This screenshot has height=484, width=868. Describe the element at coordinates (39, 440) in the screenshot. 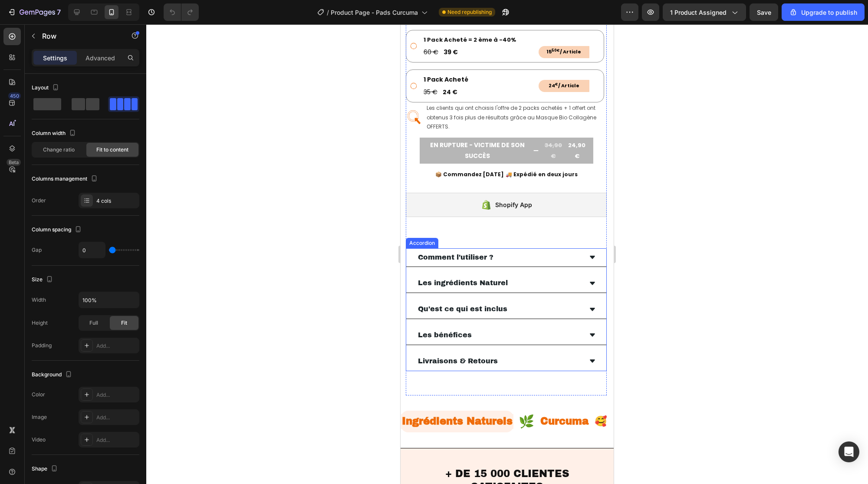

I see `div: Video` at that location.